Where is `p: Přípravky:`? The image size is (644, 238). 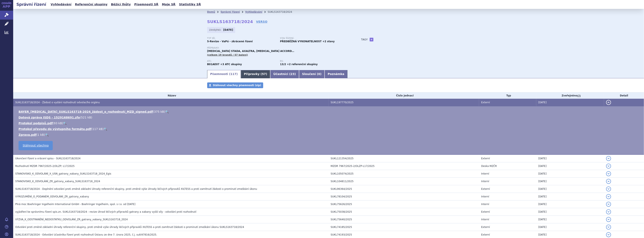
p: Přípravky: is located at coordinates (280, 48).